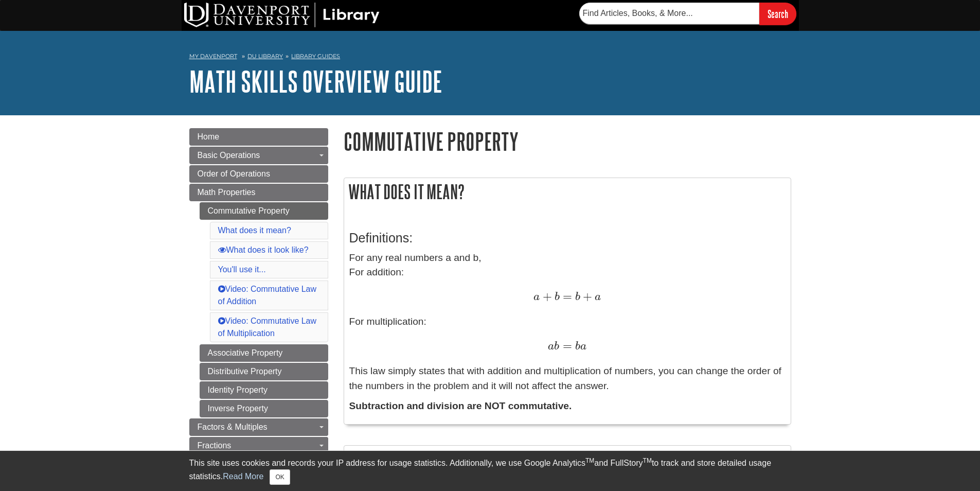 Image resolution: width=980 pixels, height=491 pixels. What do you see at coordinates (280, 477) in the screenshot?
I see `button: Close` at bounding box center [280, 477].